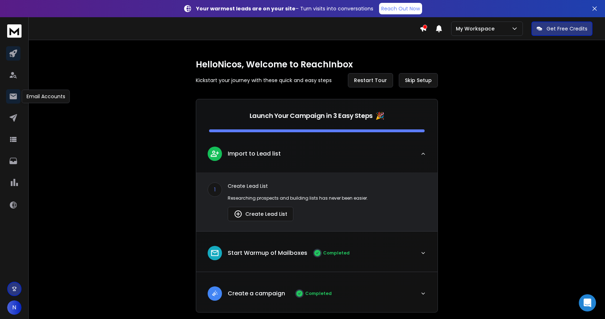 Image resolution: width=605 pixels, height=319 pixels. What do you see at coordinates (317, 157) in the screenshot?
I see `button: leadImport to Lead list` at bounding box center [317, 157].